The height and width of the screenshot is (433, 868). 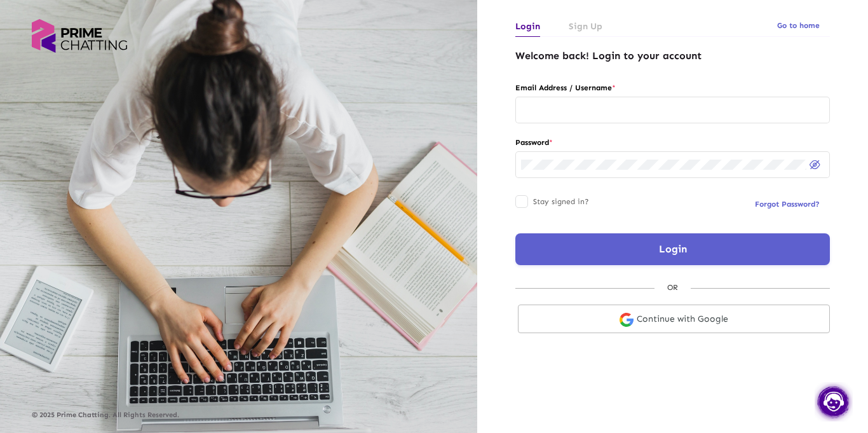 What do you see at coordinates (528, 26) in the screenshot?
I see `a: Login` at bounding box center [528, 26].